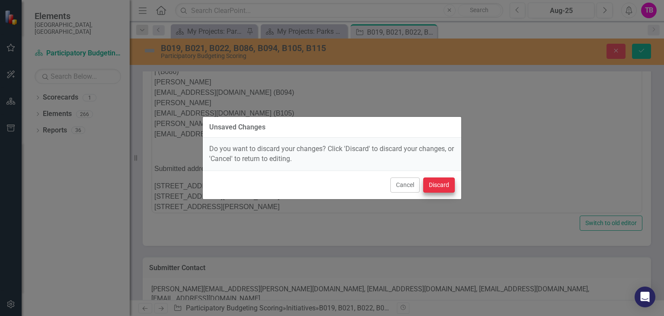  I want to click on div: Do you want to discard your changes? Click 'Discard' to discard your changes, or 'Cancel' to retu..., so click(332, 154).